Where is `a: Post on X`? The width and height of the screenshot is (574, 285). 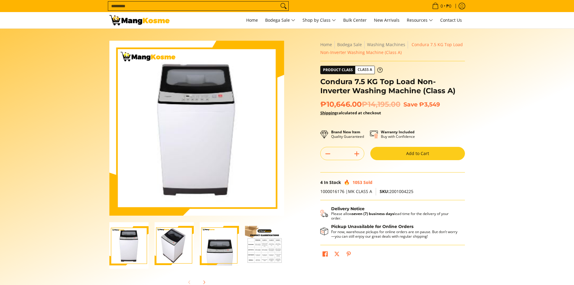
a: Post on X is located at coordinates (337, 255).